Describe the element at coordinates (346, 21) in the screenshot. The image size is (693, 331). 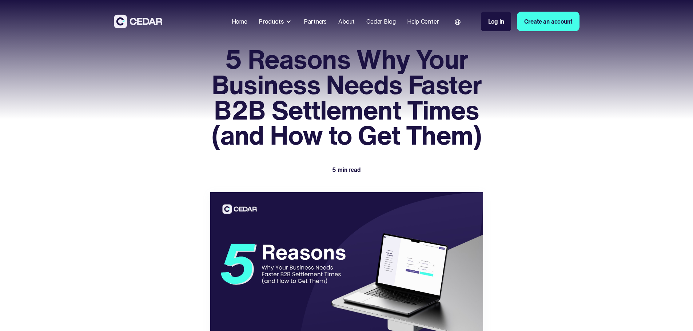
I see `a: About` at that location.